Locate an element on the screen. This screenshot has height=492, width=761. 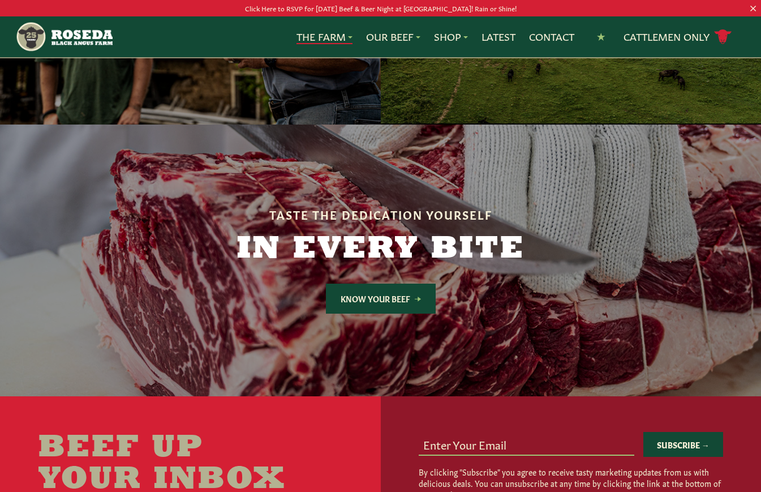
a: Shop is located at coordinates (451, 37).